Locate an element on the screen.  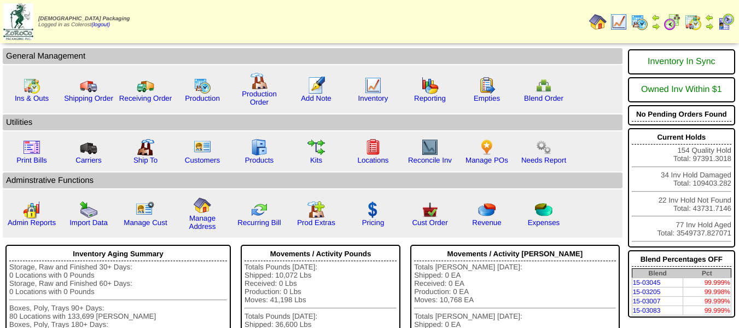
div: Owned Inv Within $1 is located at coordinates (682, 90).